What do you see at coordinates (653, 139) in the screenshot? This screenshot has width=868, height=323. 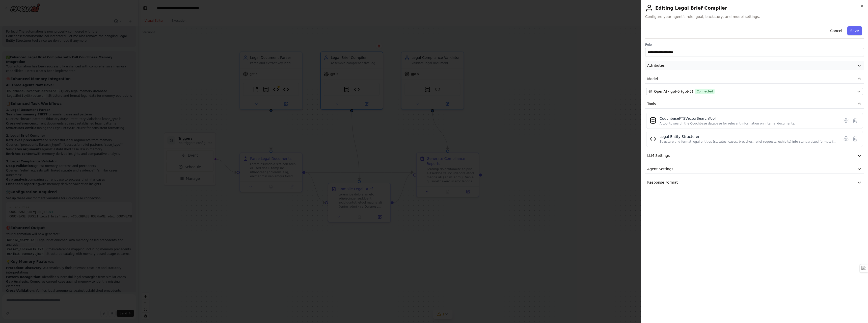 I see `img: Legal Entity Structurer` at bounding box center [653, 139].